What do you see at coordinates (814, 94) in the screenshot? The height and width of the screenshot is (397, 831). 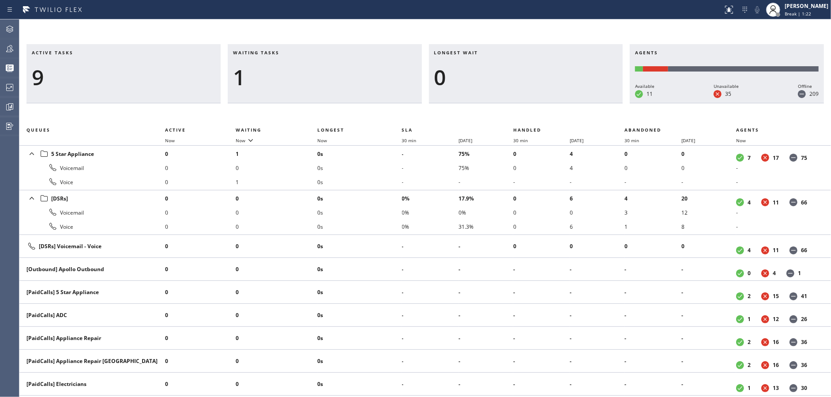 I see `dd: 209` at bounding box center [814, 94].